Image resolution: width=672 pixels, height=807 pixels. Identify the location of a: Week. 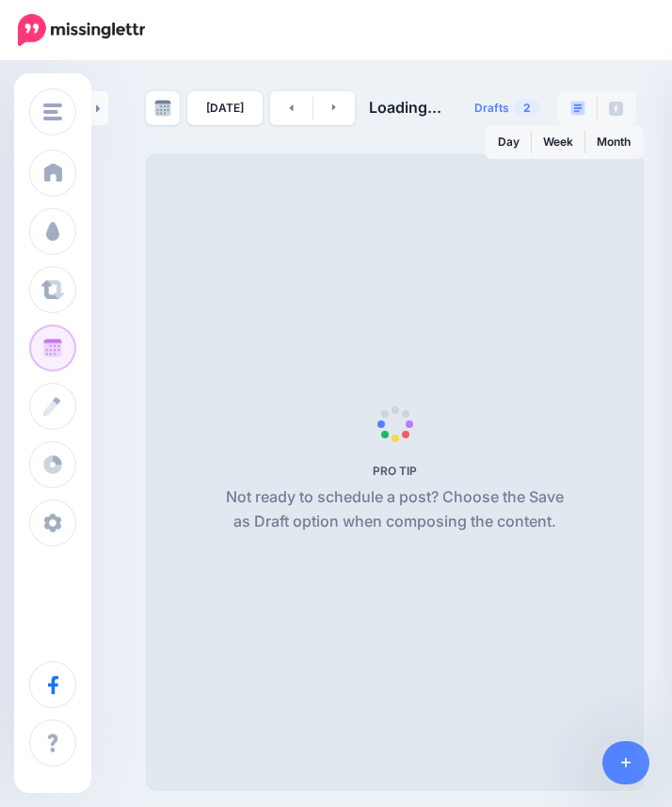
(558, 142).